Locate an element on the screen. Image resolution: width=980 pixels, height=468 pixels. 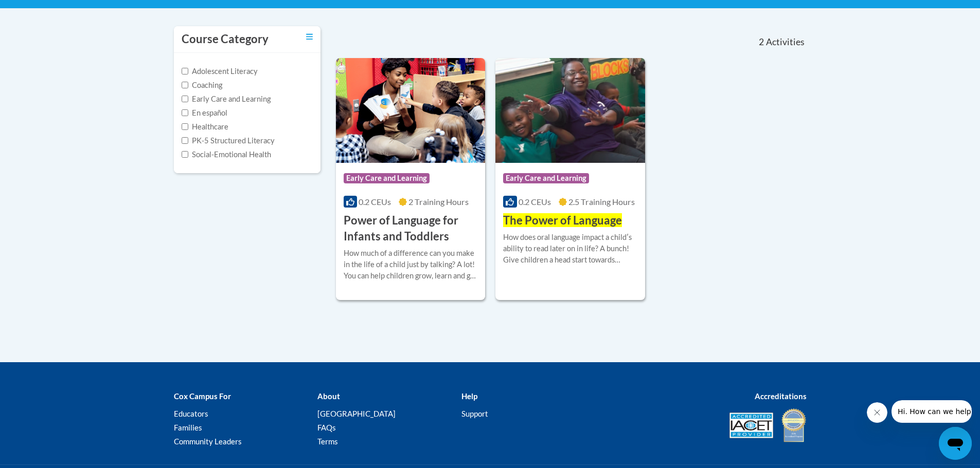
label: Coaching is located at coordinates (201, 85).